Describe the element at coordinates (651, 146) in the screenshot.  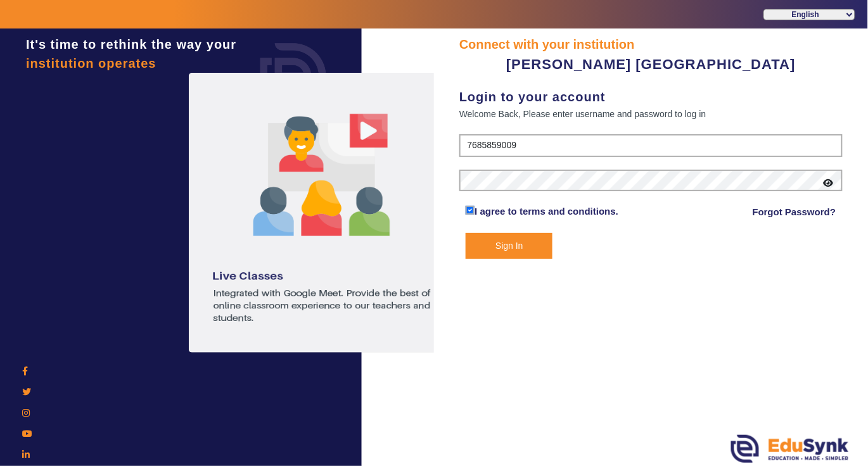
I see `input: User Name` at that location.